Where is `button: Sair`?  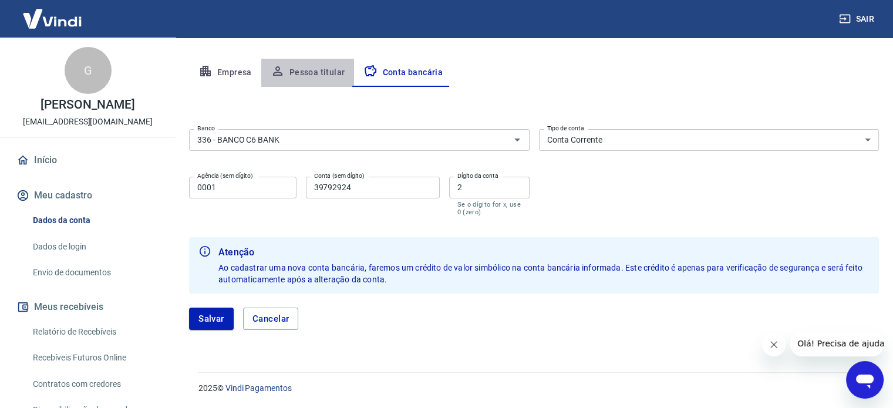 button: Sair is located at coordinates (858, 19).